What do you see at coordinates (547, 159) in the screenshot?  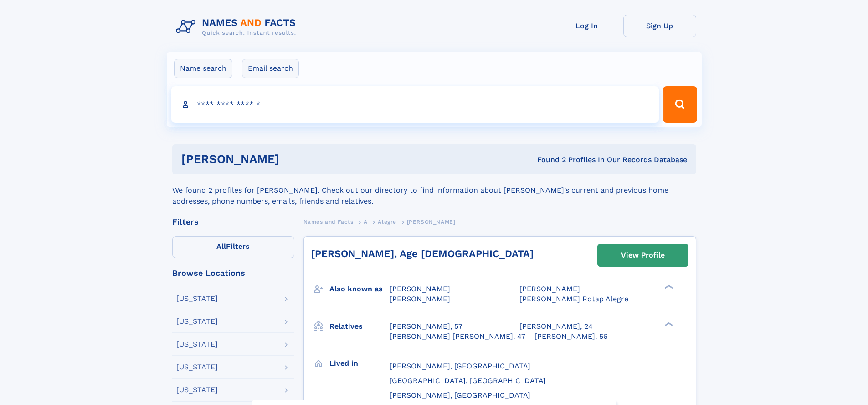 I see `div: Found 2 Profiles In Our Records Database` at bounding box center [547, 159].